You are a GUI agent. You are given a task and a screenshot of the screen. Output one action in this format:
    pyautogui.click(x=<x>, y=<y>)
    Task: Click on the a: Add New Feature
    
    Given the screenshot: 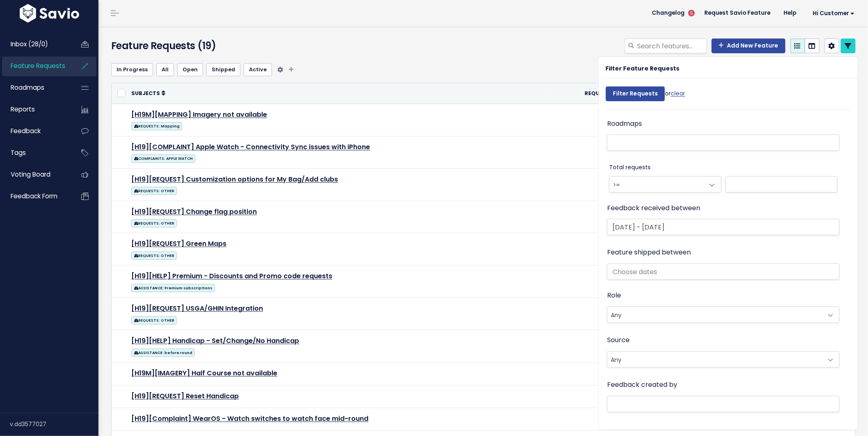 What is the action you would take?
    pyautogui.click(x=749, y=46)
    